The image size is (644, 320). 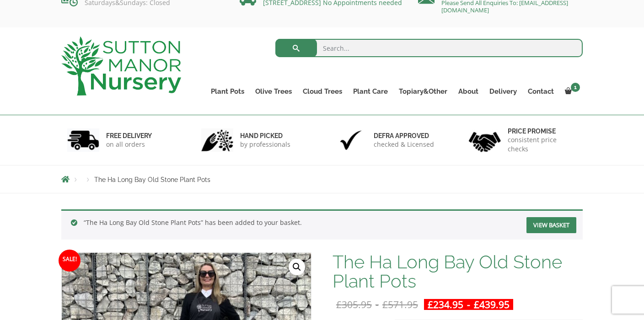 What do you see at coordinates (404, 145) in the screenshot?
I see `p: checked & Licensed` at bounding box center [404, 145].